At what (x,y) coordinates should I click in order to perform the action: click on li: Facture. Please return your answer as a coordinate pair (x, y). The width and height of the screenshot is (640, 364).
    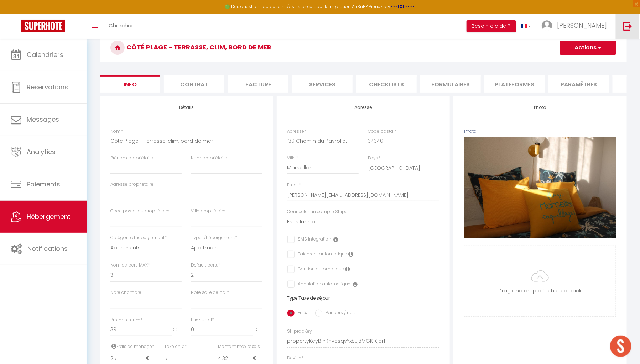
    Looking at the image, I should click on (258, 84).